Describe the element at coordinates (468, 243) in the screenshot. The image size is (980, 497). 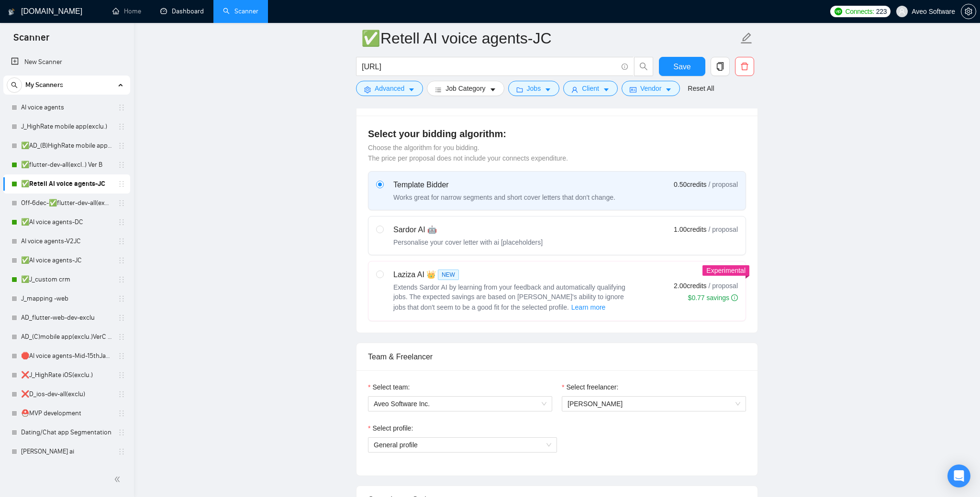
I see `div: Personalise your cover letter with ai [placeholders]` at that location.